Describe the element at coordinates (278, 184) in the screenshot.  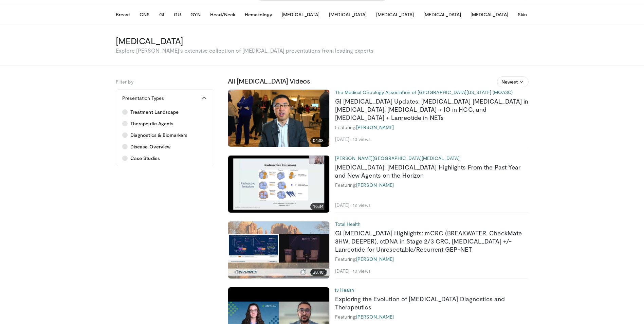
I see `a: 16:34` at that location.